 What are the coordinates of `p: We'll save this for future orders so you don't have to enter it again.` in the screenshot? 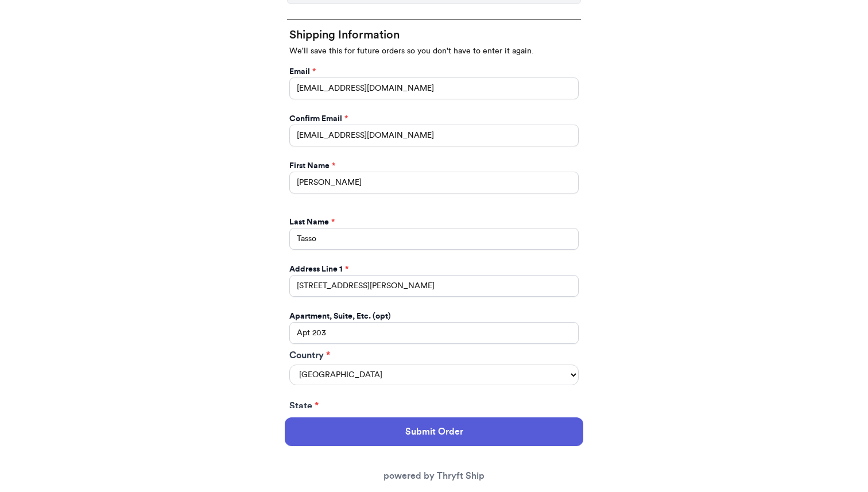 It's located at (434, 52).